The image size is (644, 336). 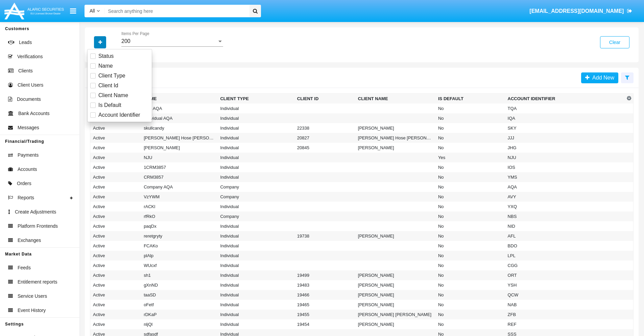 I want to click on td: AQA, so click(x=565, y=187).